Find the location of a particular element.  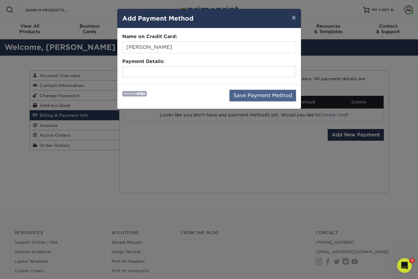

button: Save Payment Method is located at coordinates (263, 96).